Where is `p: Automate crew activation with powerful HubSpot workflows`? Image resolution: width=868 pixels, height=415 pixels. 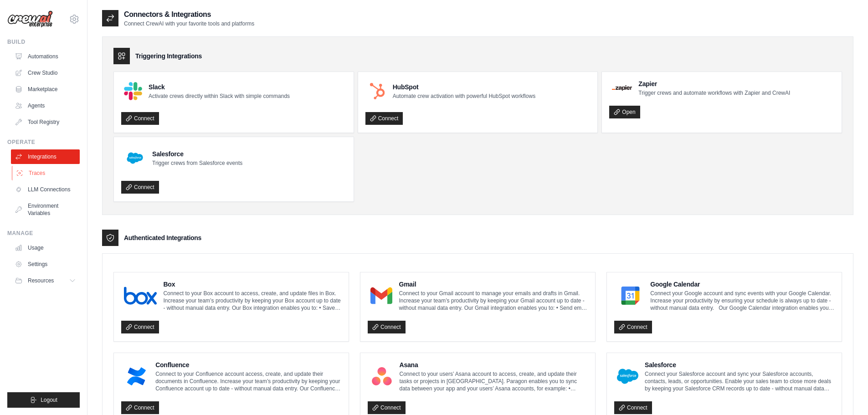 p: Automate crew activation with powerful HubSpot workflows is located at coordinates (464, 97).